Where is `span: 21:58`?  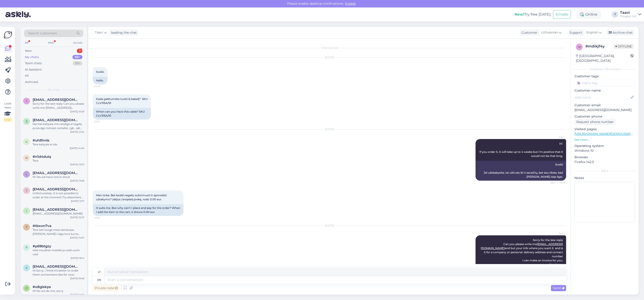
span: 21:58 is located at coordinates (103, 218).